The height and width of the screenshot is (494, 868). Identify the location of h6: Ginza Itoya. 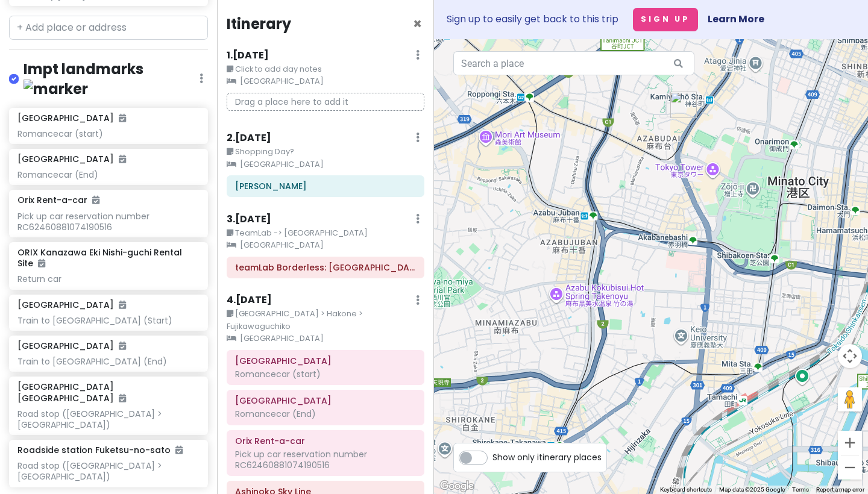
(326, 186).